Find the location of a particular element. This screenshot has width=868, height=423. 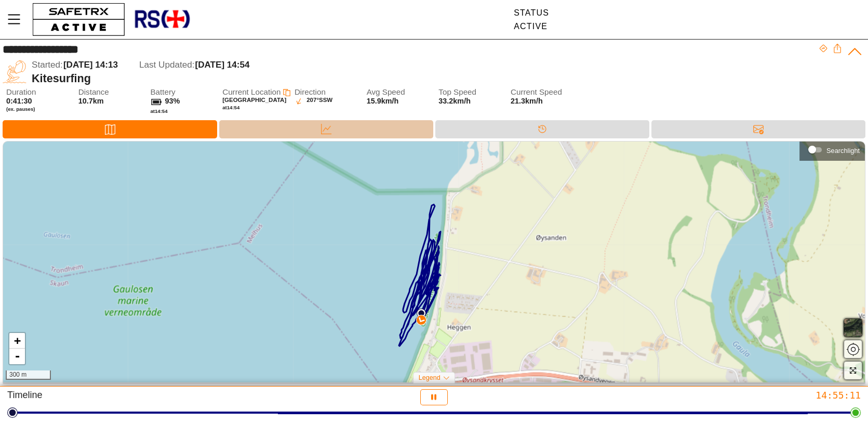

div: Status is located at coordinates (532, 13).